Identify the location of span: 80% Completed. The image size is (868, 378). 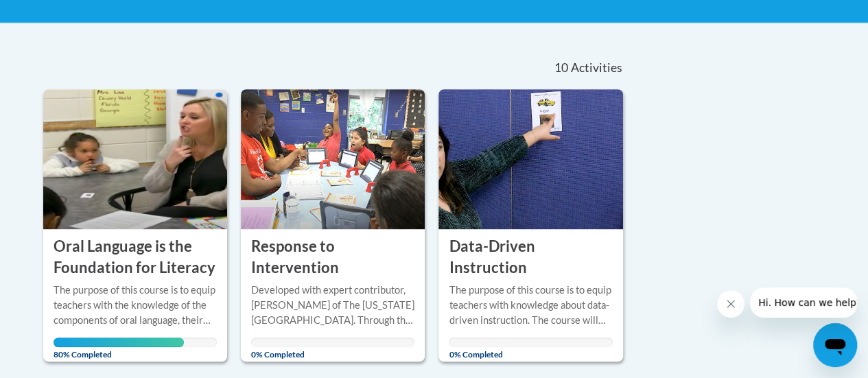
(119, 349).